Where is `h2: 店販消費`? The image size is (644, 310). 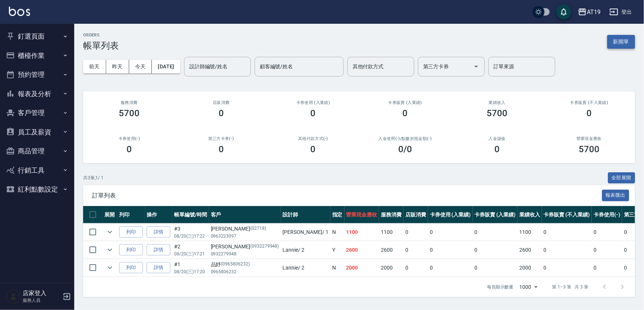
h2: 店販消費 is located at coordinates (221, 103).